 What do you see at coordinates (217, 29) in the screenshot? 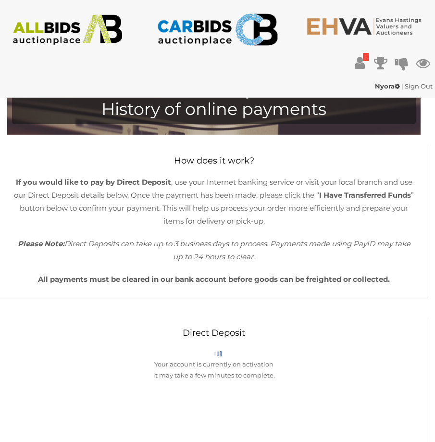
I see `img: CARBIDS.com.au` at bounding box center [217, 29].